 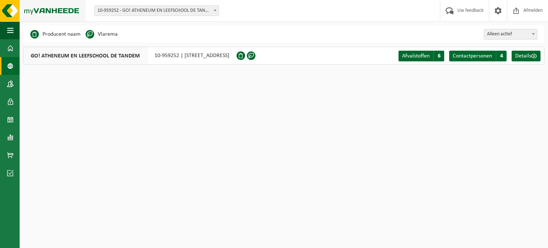 I want to click on span: GO! ATHENEUM EN LEEFSCHOOL DE TANDEM, so click(x=85, y=56).